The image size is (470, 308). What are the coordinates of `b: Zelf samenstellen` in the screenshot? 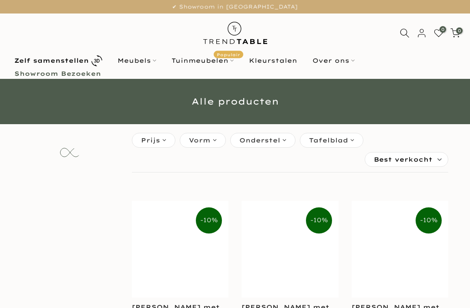 It's located at (51, 61).